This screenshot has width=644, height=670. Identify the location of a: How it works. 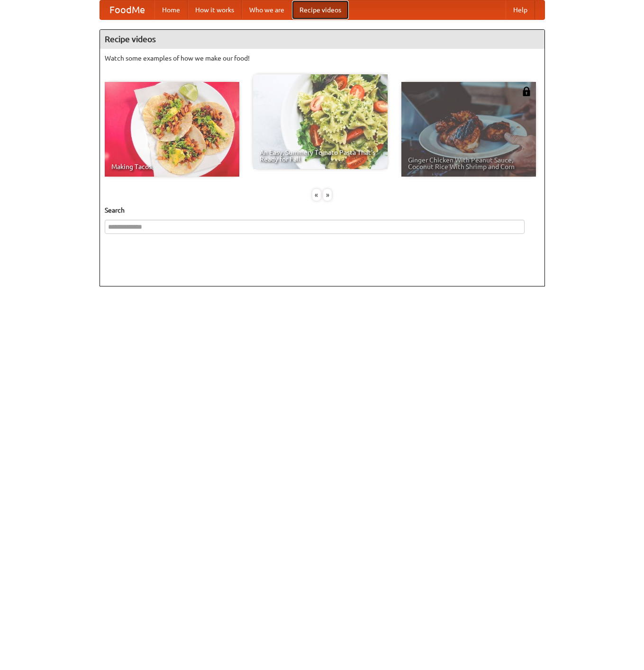
(215, 10).